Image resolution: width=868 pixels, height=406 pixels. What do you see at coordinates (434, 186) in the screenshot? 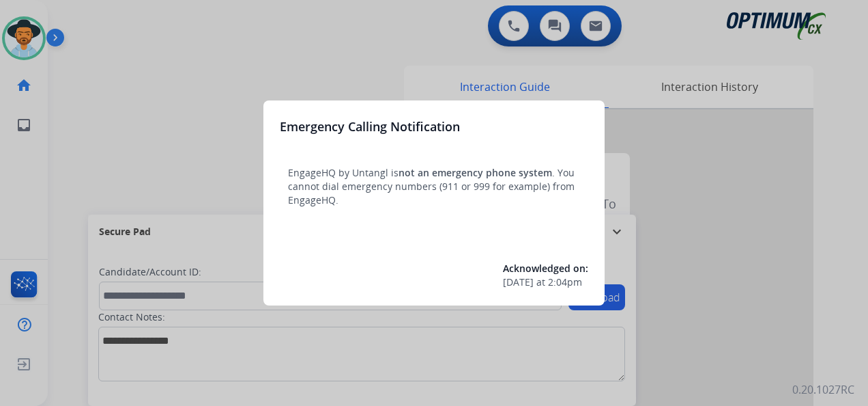
I see `p: EngageHQ by Untangl is . You cannot dial emergency numbers (911 or 999 for example) from EngageHQ.` at bounding box center [434, 186].